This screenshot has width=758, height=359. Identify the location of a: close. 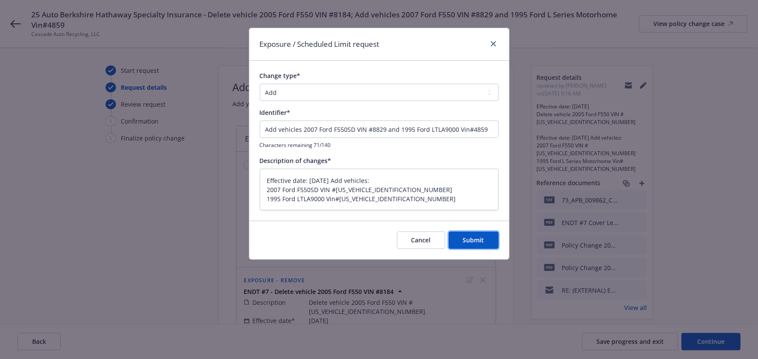
(493, 44).